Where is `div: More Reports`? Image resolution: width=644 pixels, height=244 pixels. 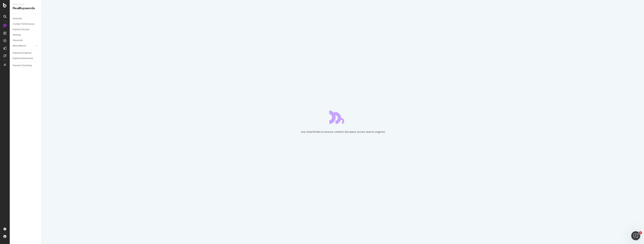
div: More Reports is located at coordinates (19, 46).